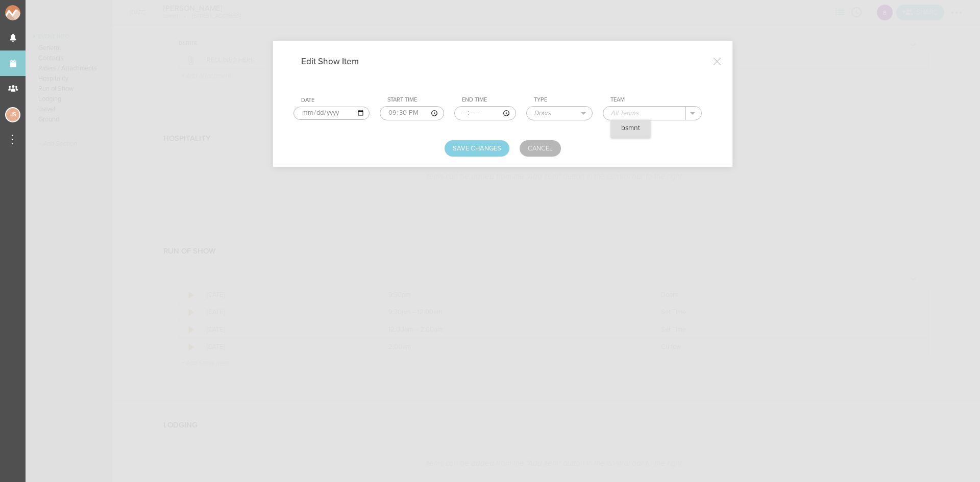 Image resolution: width=980 pixels, height=482 pixels. Describe the element at coordinates (13, 115) in the screenshot. I see `div: Jessica Smith` at that location.